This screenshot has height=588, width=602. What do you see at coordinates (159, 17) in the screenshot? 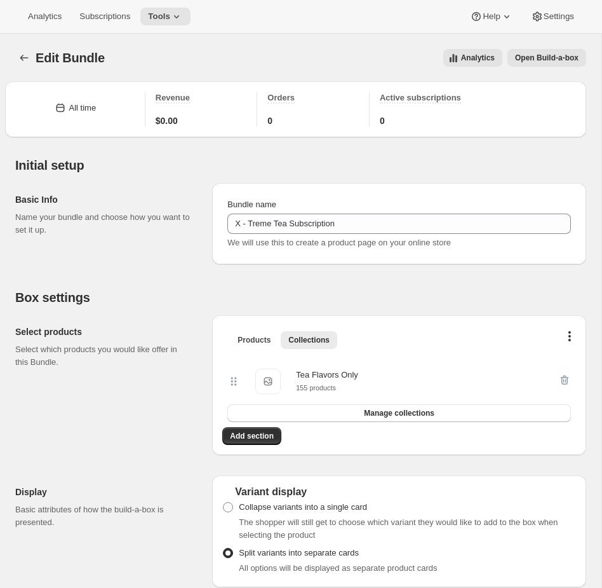
I see `span: Tools` at bounding box center [159, 17].